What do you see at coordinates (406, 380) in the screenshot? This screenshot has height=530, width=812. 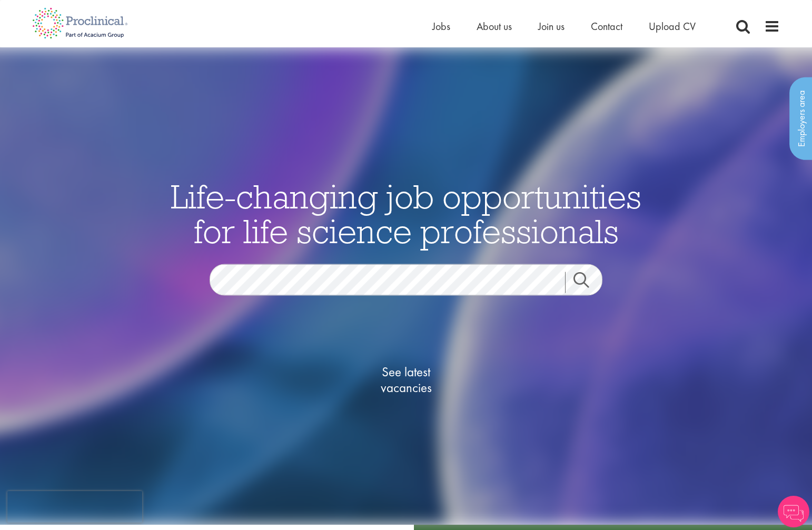 I see `span: See latest vacancies` at bounding box center [406, 380].